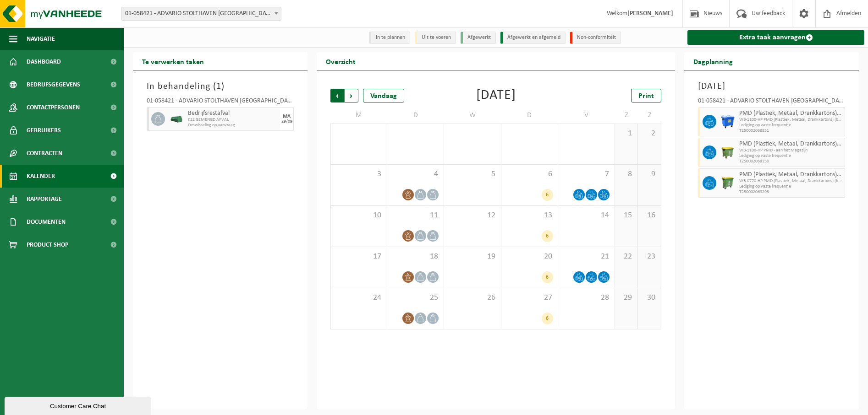 This screenshot has width=868, height=415. I want to click on span: 10, so click(359, 216).